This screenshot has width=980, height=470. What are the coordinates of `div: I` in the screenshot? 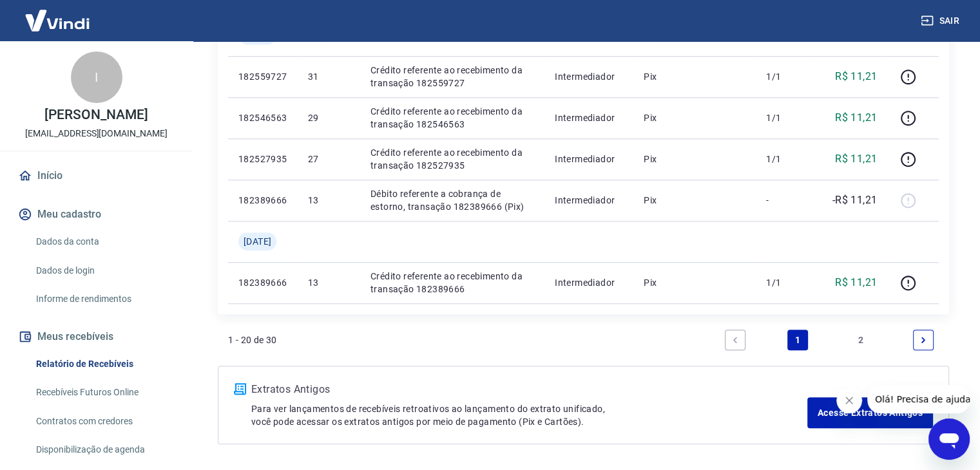 It's located at (97, 77).